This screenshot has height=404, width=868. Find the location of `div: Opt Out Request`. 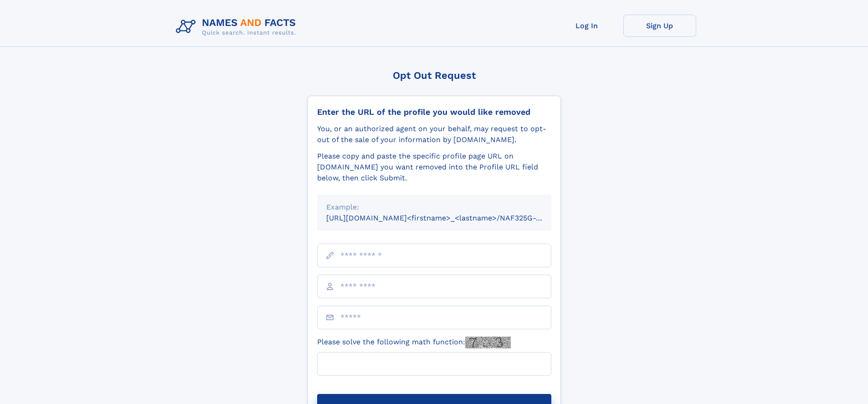

div: Opt Out Request is located at coordinates (434, 75).